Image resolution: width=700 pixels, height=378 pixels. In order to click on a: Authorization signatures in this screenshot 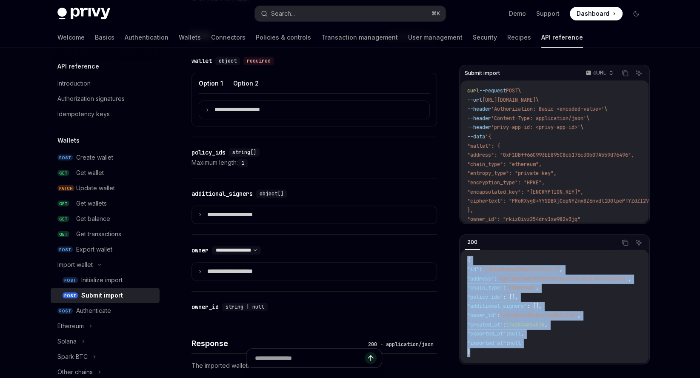, I will do `click(105, 99)`.